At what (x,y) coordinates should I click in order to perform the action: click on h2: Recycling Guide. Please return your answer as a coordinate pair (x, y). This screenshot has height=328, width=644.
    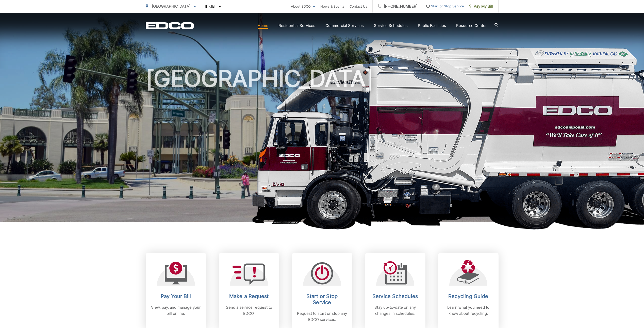
    Looking at the image, I should click on (468, 296).